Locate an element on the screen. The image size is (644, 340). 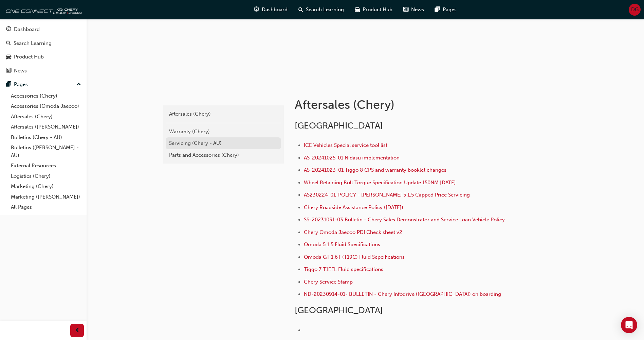
h1: Aftersales (Chery) is located at coordinates (406, 105).